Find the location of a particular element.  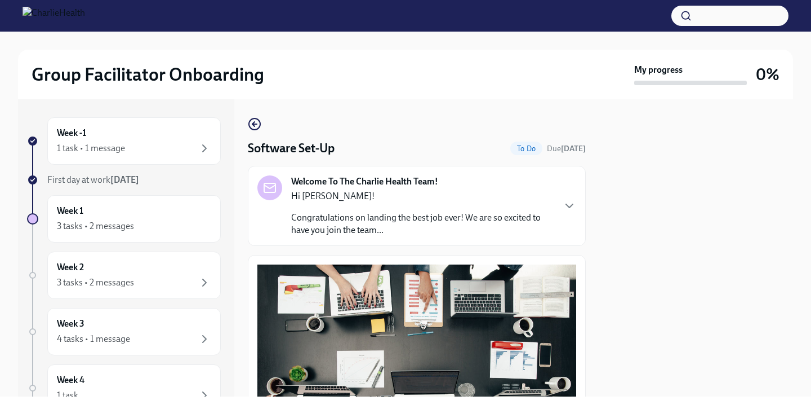

h3: 0% is located at coordinates (768, 74).